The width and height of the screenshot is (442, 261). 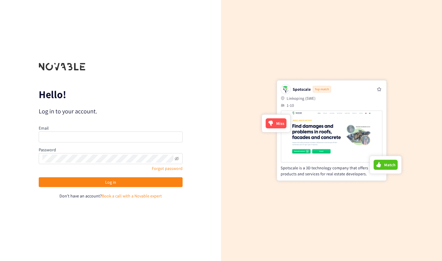 I want to click on p: Hello!, so click(x=111, y=94).